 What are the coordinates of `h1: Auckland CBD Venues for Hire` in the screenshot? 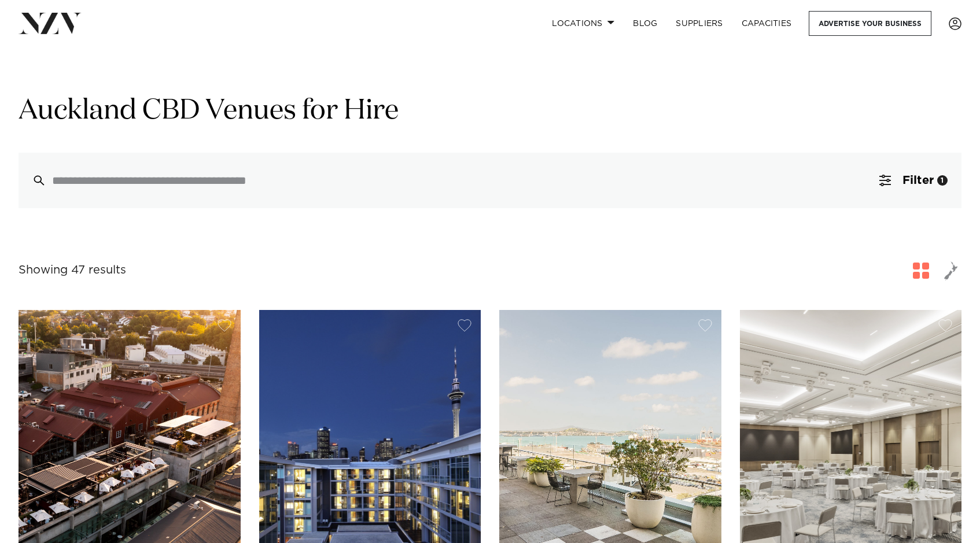 It's located at (490, 111).